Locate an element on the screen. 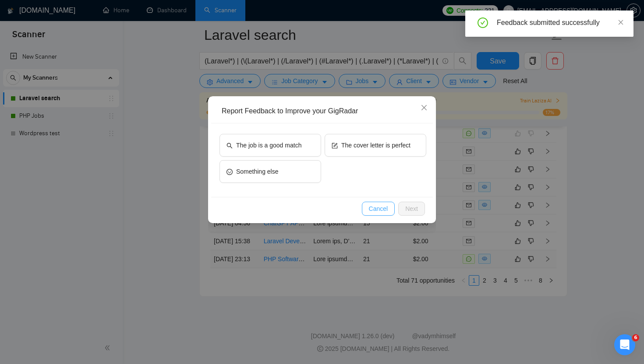 Image resolution: width=644 pixels, height=364 pixels. button: formThe cover letter is perfect is located at coordinates (375, 146).